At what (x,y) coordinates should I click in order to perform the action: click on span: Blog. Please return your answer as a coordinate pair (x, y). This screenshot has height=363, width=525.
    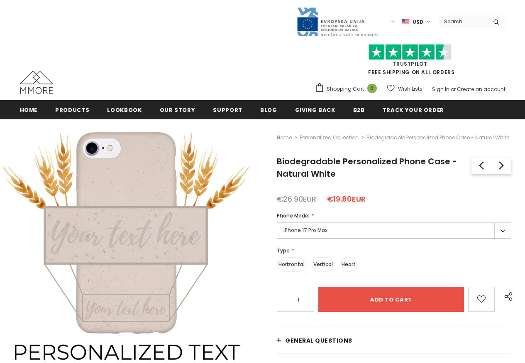
    Looking at the image, I should click on (269, 110).